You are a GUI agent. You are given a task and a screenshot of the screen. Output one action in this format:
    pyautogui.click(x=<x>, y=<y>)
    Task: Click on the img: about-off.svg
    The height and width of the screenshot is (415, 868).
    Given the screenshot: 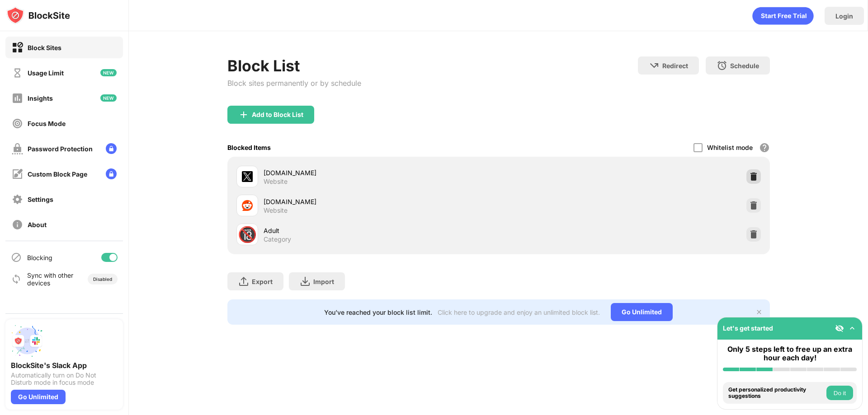 What is the action you would take?
    pyautogui.click(x=17, y=225)
    